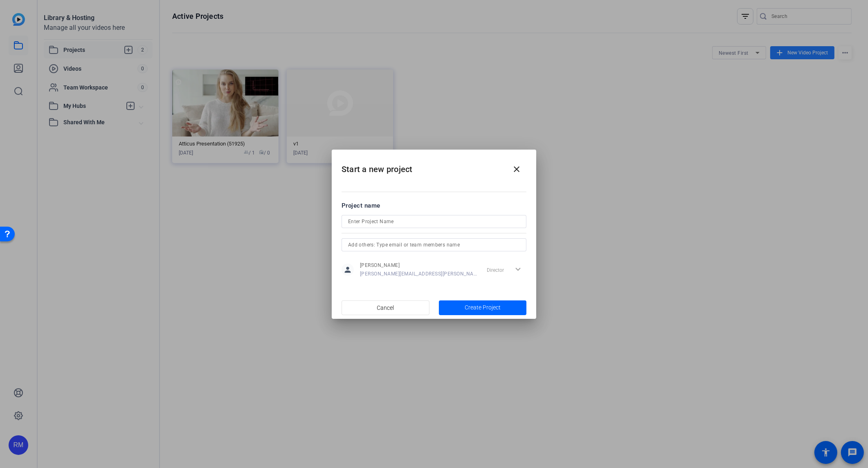 The width and height of the screenshot is (868, 468). Describe the element at coordinates (482, 308) in the screenshot. I see `button: Create Project` at that location.